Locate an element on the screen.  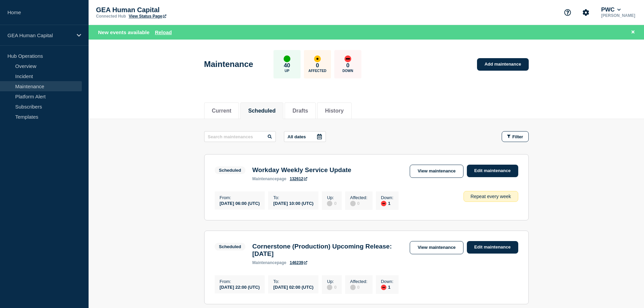
span: Filter is located at coordinates (518, 137).